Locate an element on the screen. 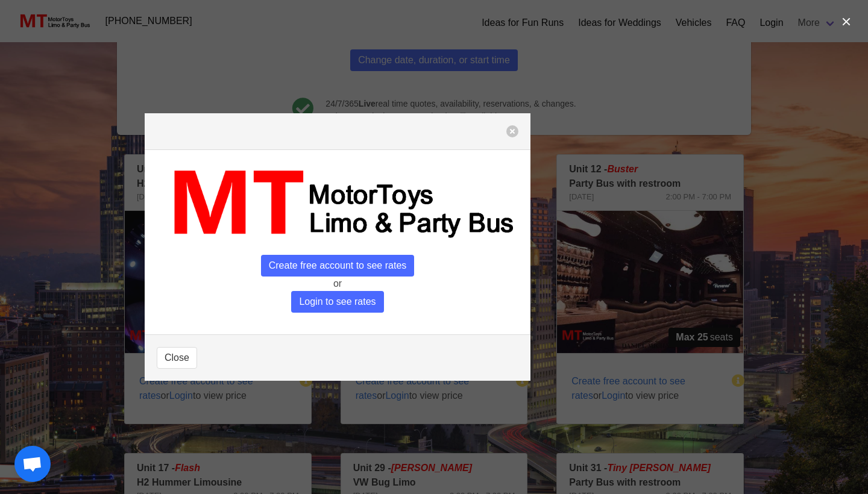  img: MT_logo_name.png is located at coordinates (338, 203).